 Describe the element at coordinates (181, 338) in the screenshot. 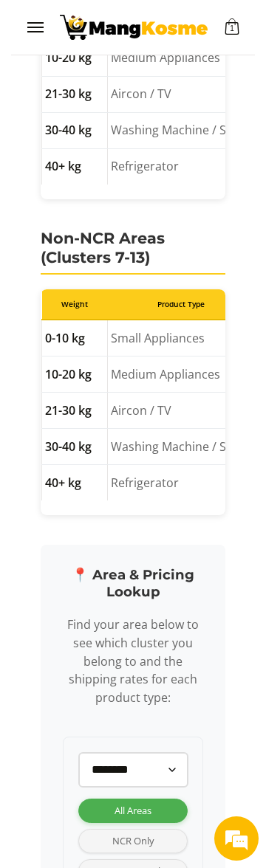

I see `td: Small Appliances` at that location.